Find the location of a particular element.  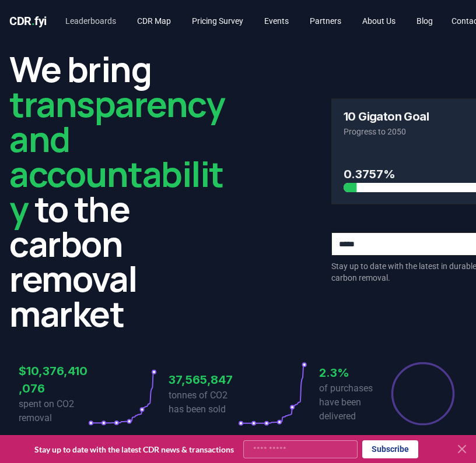

p: spent on CO2 removal is located at coordinates (53, 412).